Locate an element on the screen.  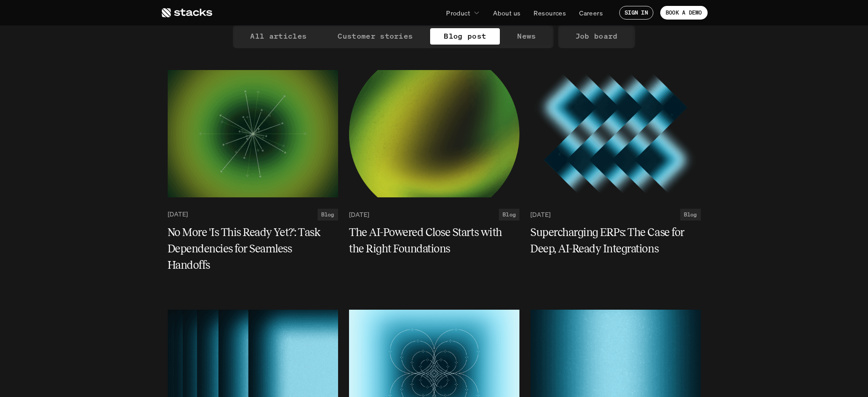
a: BOOK A DEMO is located at coordinates (684, 13).